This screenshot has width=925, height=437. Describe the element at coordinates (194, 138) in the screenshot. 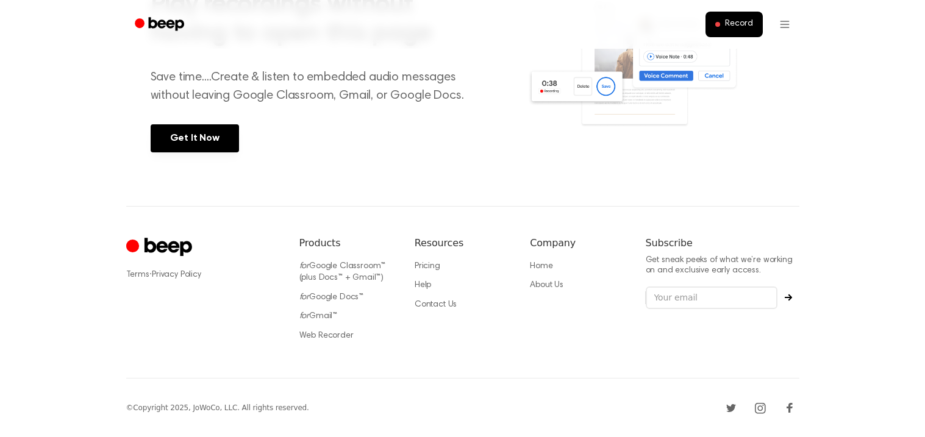

I see `a: Get It Now` at that location.